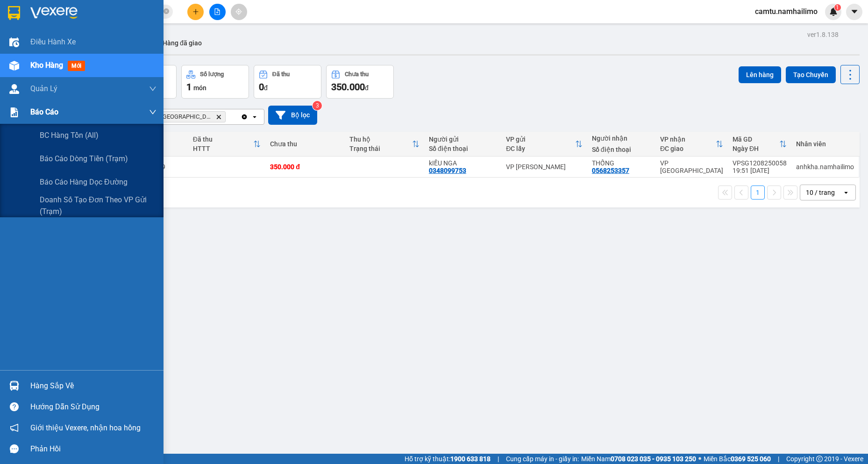 This screenshot has height=464, width=868. I want to click on button: Số lượng1món, so click(215, 82).